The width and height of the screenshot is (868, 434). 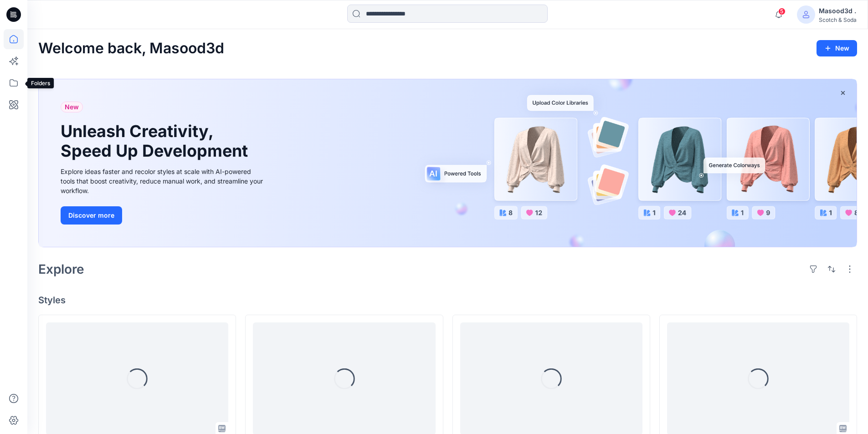 What do you see at coordinates (163, 181) in the screenshot?
I see `div: Explore ideas faster and recolor styles at scale with AI-powered tools that boost creativity, red...` at bounding box center [163, 181].